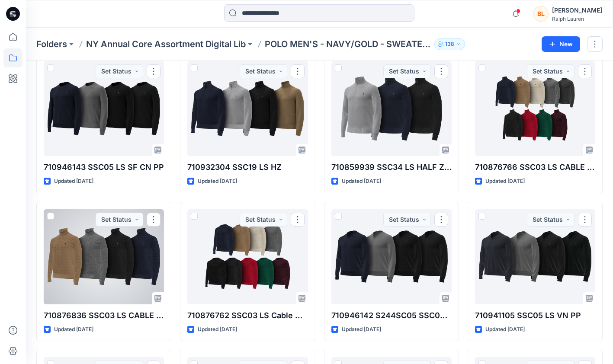  What do you see at coordinates (535, 316) in the screenshot?
I see `p: 710941105 SSC05 LS VN PP` at bounding box center [535, 316].